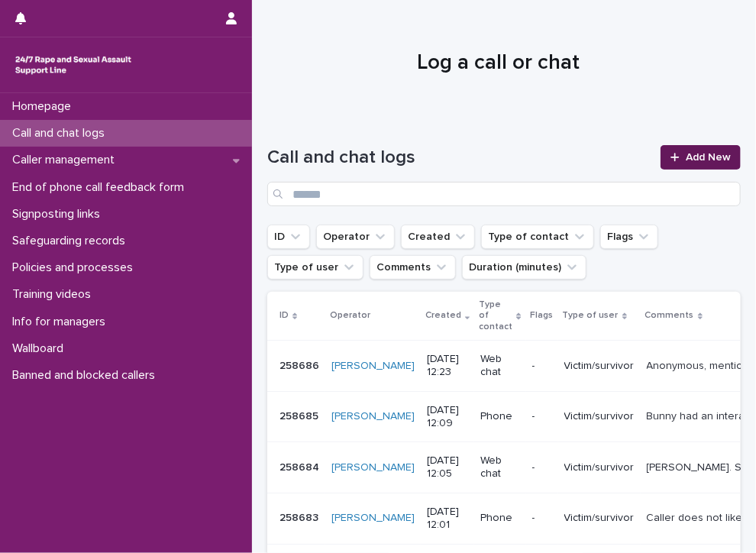 Image resolution: width=756 pixels, height=553 pixels. Describe the element at coordinates (524, 267) in the screenshot. I see `button: Duration (minutes)` at that location.